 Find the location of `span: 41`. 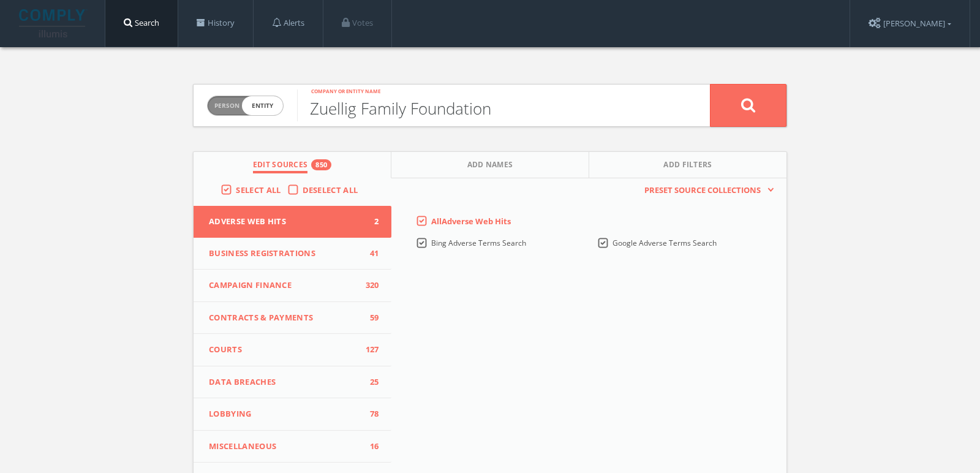

span: 41 is located at coordinates (370, 253).